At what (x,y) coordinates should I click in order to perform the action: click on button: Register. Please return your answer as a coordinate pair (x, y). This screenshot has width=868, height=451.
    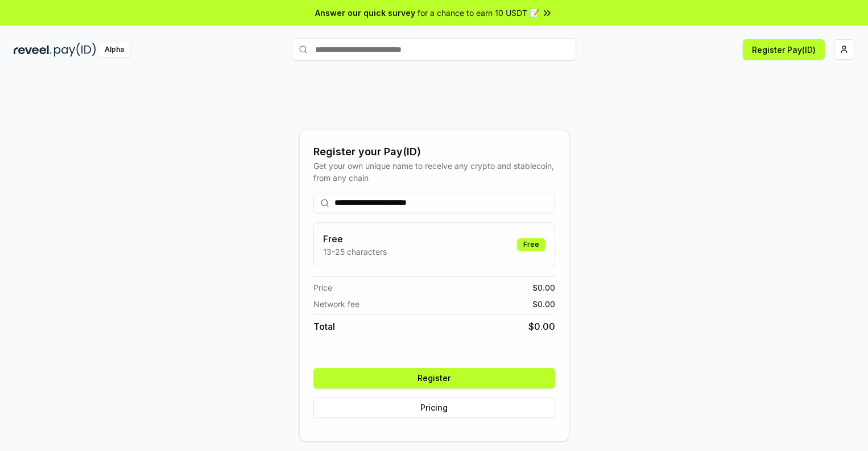
    Looking at the image, I should click on (434, 378).